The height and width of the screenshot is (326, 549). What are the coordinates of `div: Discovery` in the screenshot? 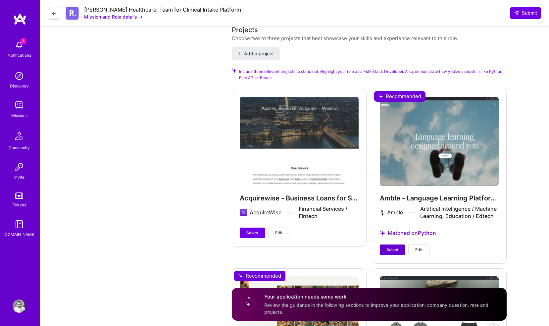 It's located at (19, 86).